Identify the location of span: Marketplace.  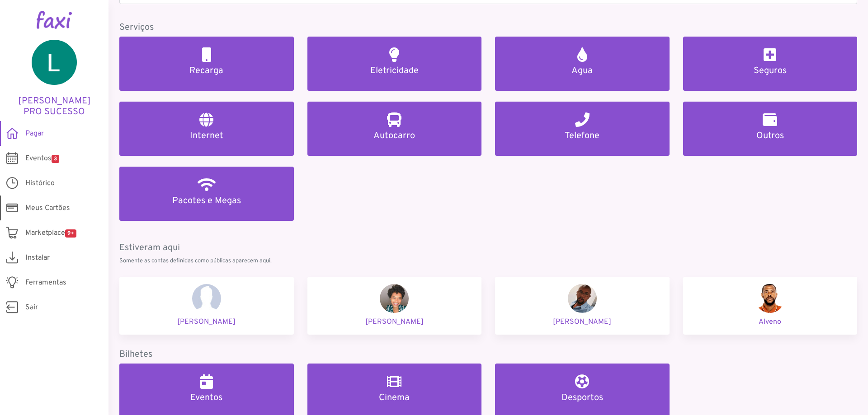
(51, 233).